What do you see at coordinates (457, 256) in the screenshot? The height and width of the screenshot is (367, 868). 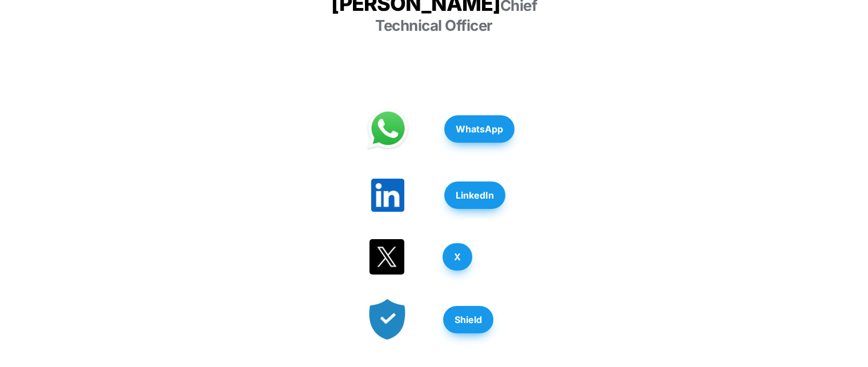 I see `a: X` at bounding box center [457, 256].